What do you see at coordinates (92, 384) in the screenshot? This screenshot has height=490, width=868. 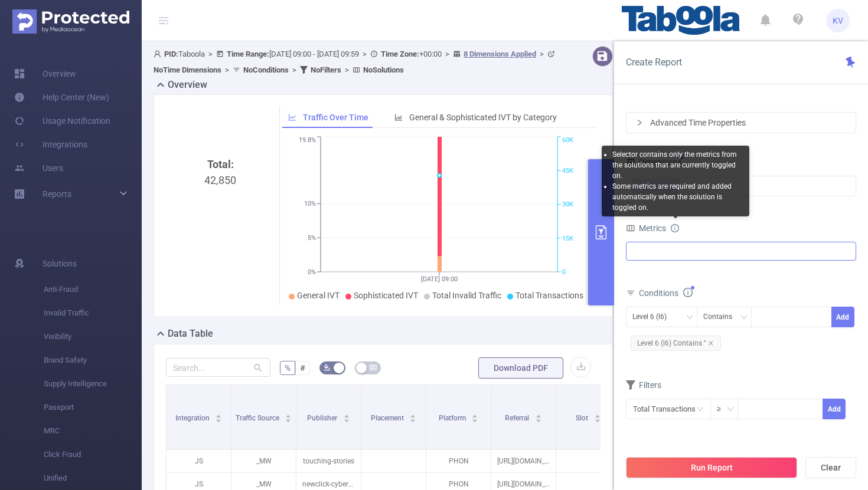 I see `span: Supply Intelligence` at bounding box center [92, 384].